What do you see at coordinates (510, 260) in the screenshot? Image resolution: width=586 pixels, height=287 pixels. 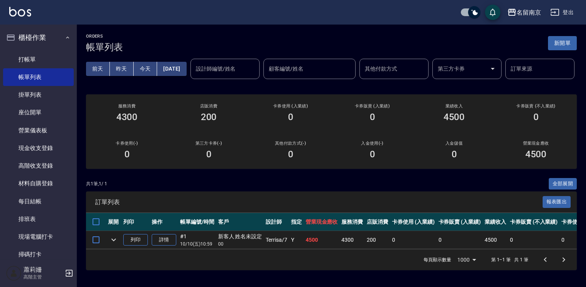 I see `p: 第 1–1 筆 共 1 筆` at bounding box center [510, 260].